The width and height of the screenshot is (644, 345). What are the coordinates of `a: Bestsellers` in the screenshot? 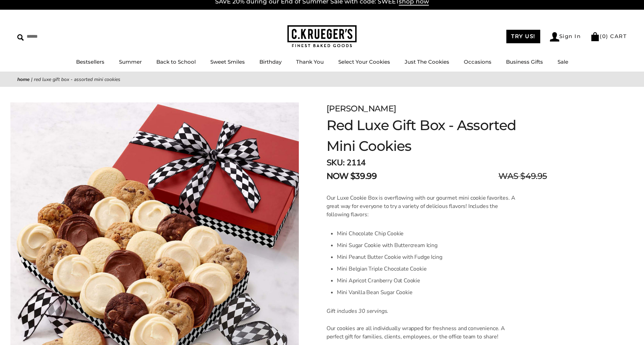 It's located at (90, 62).